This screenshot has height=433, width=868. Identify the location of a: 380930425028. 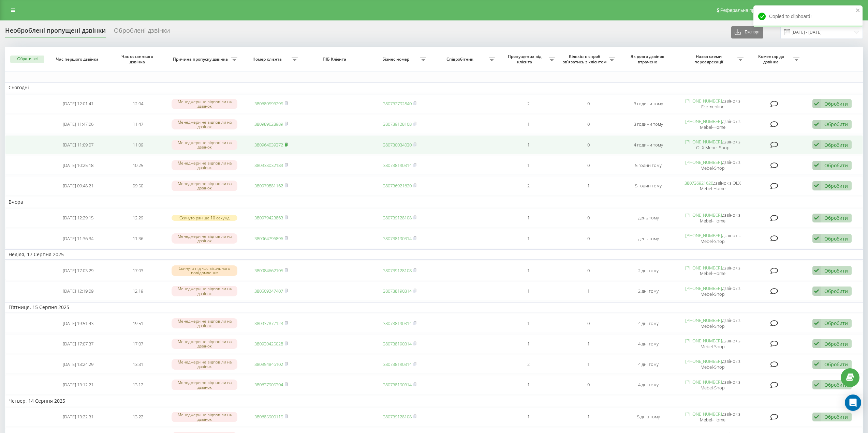
(269, 344).